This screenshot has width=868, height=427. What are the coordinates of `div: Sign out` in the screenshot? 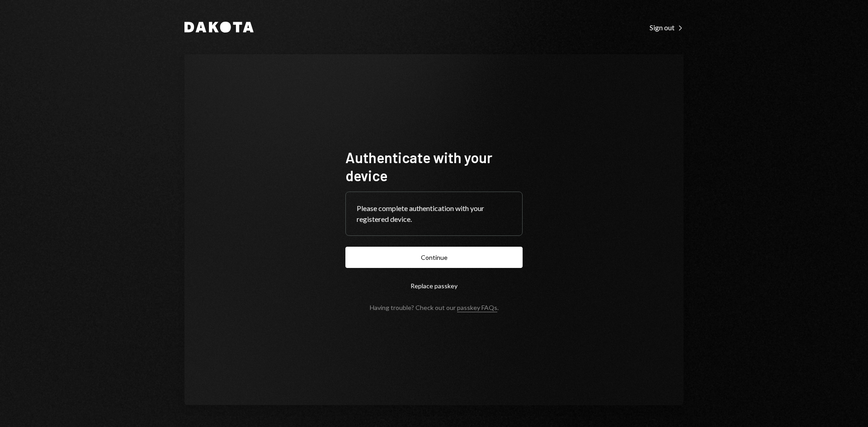 It's located at (666, 28).